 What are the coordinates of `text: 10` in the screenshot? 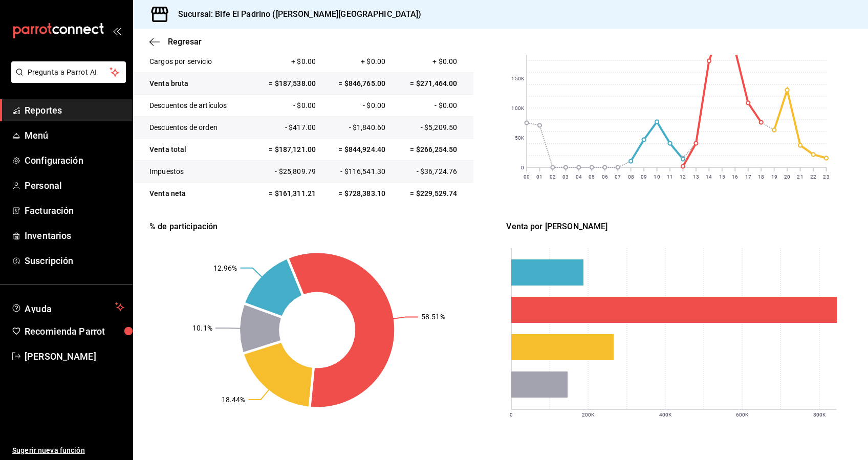 It's located at (657, 177).